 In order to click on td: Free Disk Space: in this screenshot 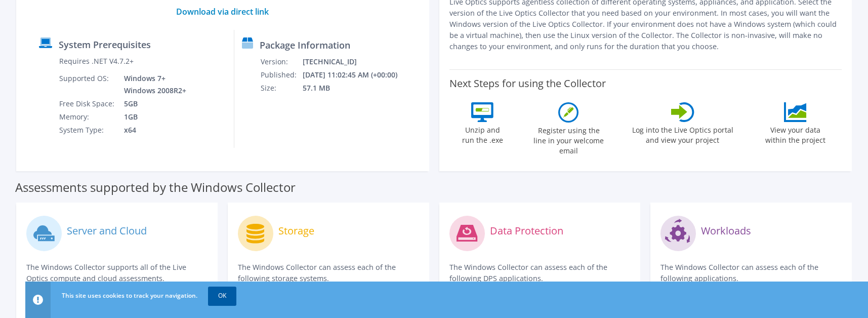, I will do `click(87, 104)`.